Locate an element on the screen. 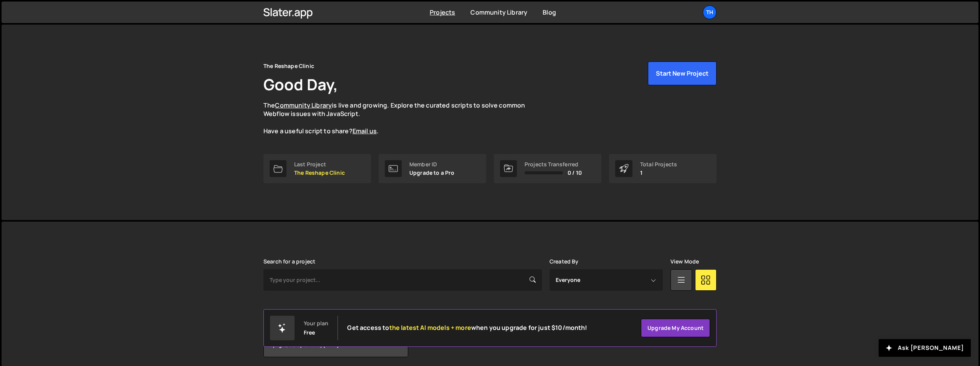  span: 0 / 10 is located at coordinates (574, 173).